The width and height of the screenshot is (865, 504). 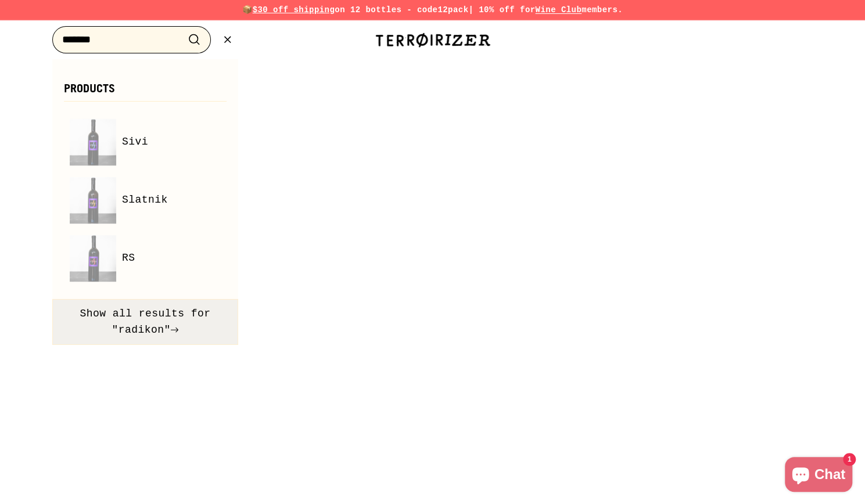 What do you see at coordinates (432, 10) in the screenshot?
I see `p: 📦 on 12 bottles - code | 10% off for members.` at bounding box center [432, 10].